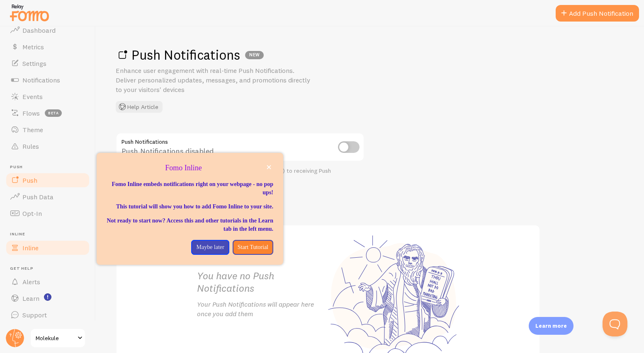 Image resolution: width=644 pixels, height=353 pixels. What do you see at coordinates (31, 282) in the screenshot?
I see `span: Alerts` at bounding box center [31, 282].